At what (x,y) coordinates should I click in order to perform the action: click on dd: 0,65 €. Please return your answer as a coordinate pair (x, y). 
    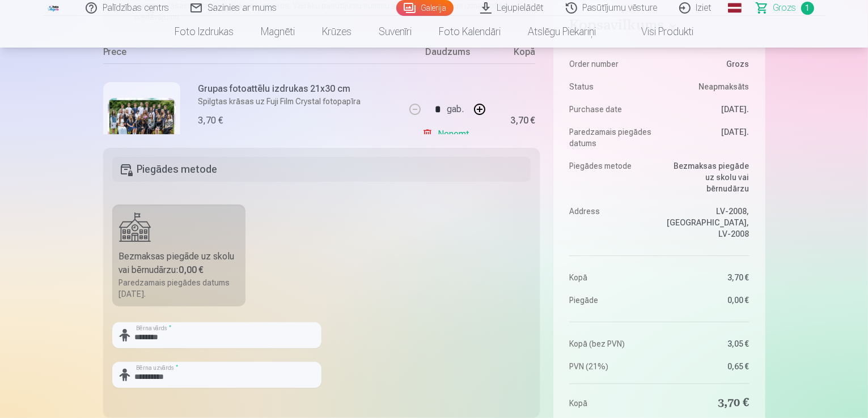
    Looking at the image, I should click on (708, 367).